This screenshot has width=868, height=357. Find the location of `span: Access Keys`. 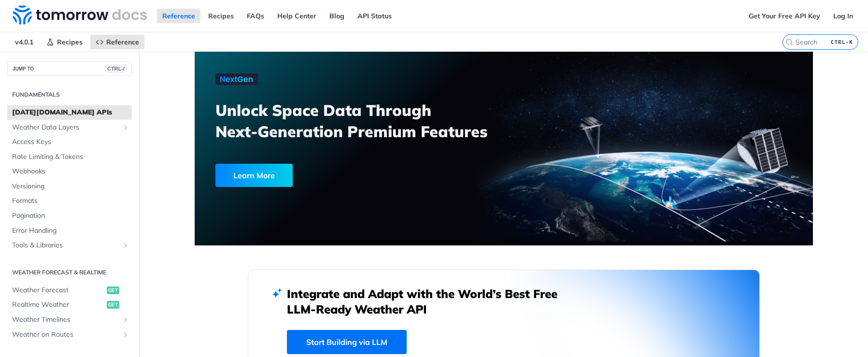

span: Access Keys is located at coordinates (70, 142).